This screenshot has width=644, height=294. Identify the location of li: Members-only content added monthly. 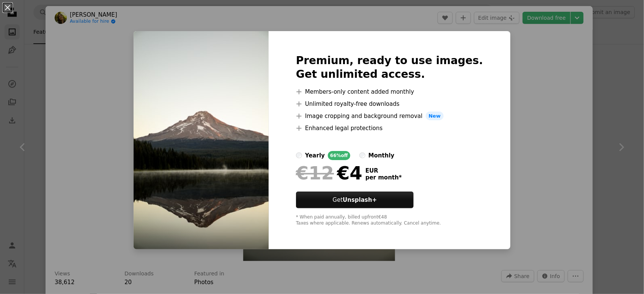
(390, 92).